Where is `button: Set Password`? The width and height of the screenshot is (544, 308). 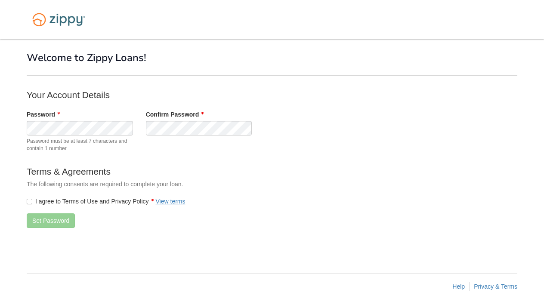
button: Set Password is located at coordinates (51, 221).